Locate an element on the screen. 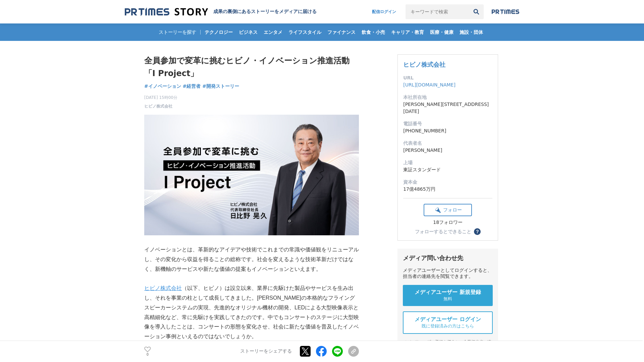  span: 飲食・小売 is located at coordinates (373, 32).